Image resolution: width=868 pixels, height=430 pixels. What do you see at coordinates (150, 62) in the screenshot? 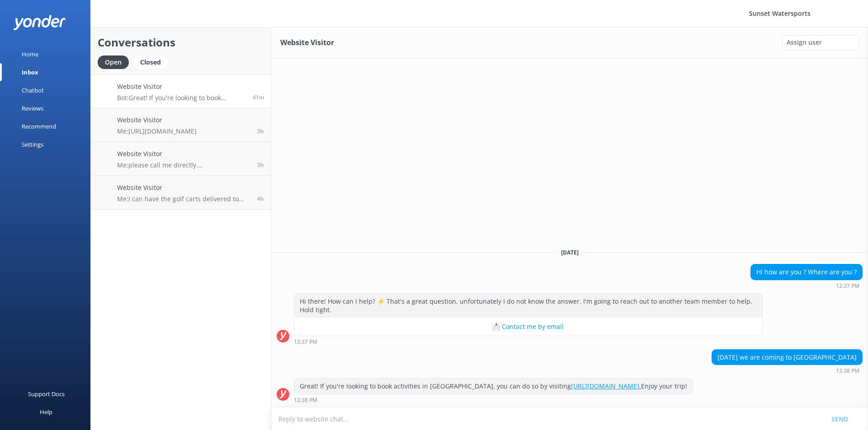
I see `div: Closed` at bounding box center [150, 62].